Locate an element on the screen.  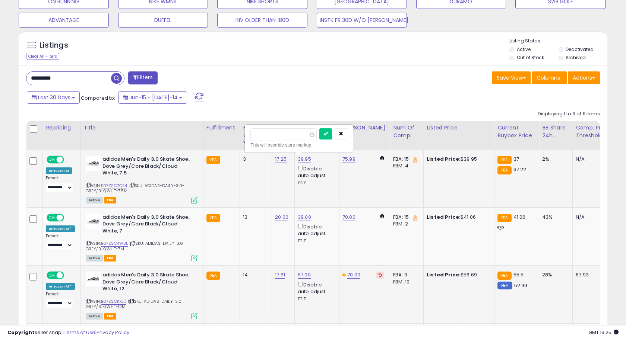
div: FBM: 2 is located at coordinates (405, 224).